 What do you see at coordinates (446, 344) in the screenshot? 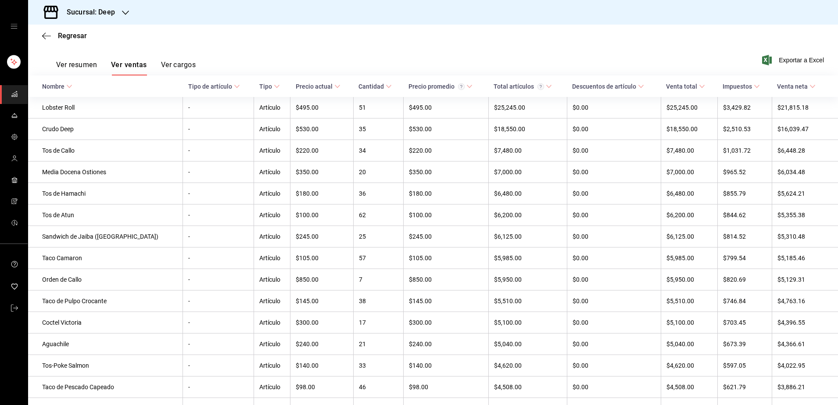
I see `td: $240.00` at bounding box center [446, 344].